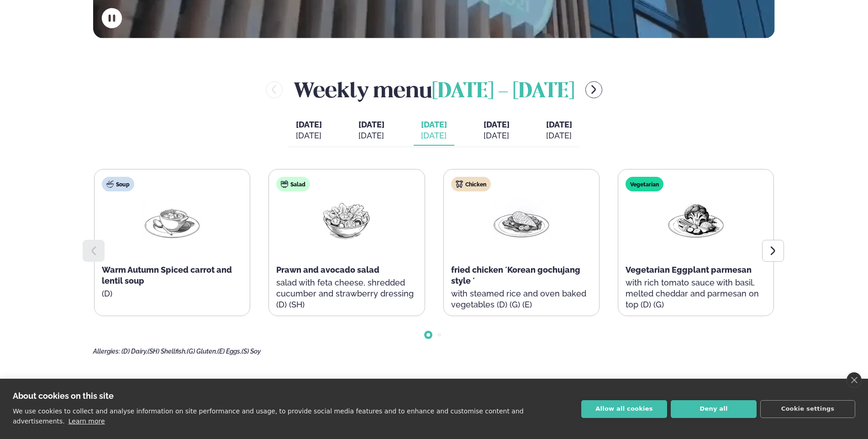  Describe the element at coordinates (624, 409) in the screenshot. I see `button: Allow all cookies` at that location.